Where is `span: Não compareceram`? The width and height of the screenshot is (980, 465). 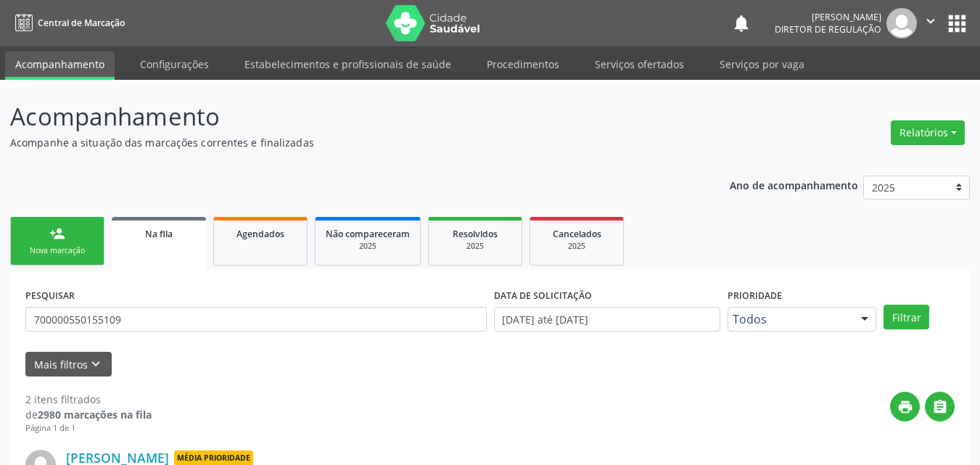 span: Não compareceram is located at coordinates (368, 234).